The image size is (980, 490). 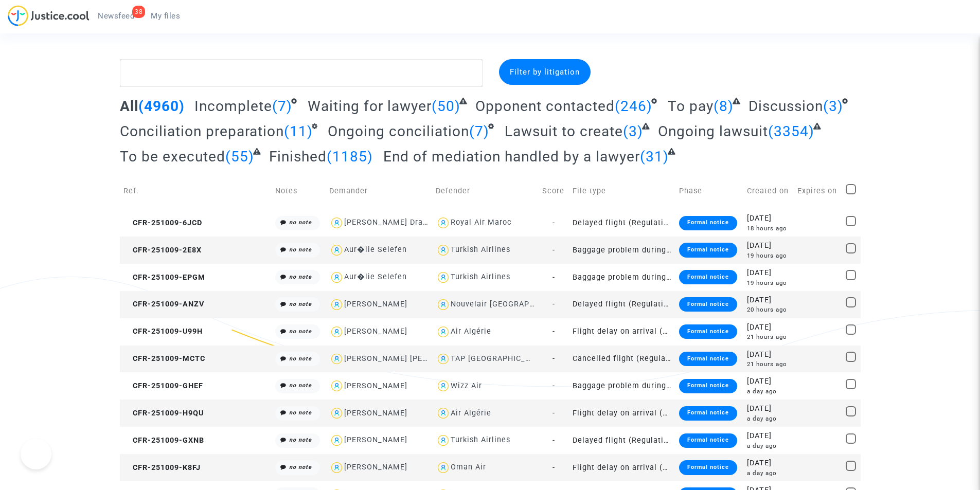 What do you see at coordinates (768, 191) in the screenshot?
I see `td: Created on` at bounding box center [768, 191].